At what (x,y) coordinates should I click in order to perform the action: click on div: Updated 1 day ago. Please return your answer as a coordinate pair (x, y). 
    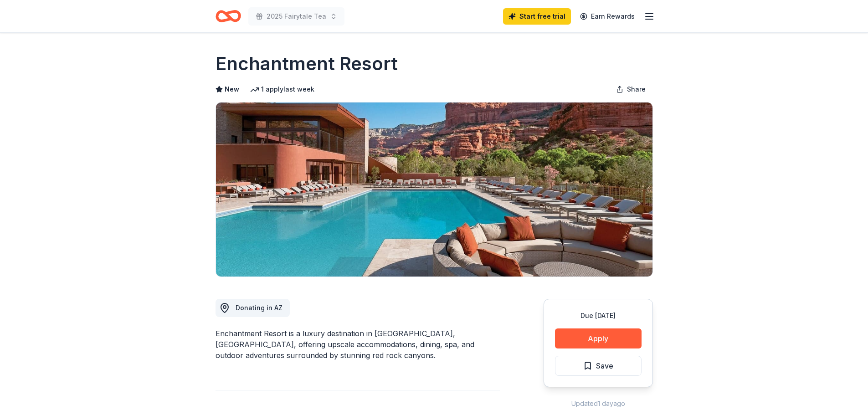
    Looking at the image, I should click on (598, 404).